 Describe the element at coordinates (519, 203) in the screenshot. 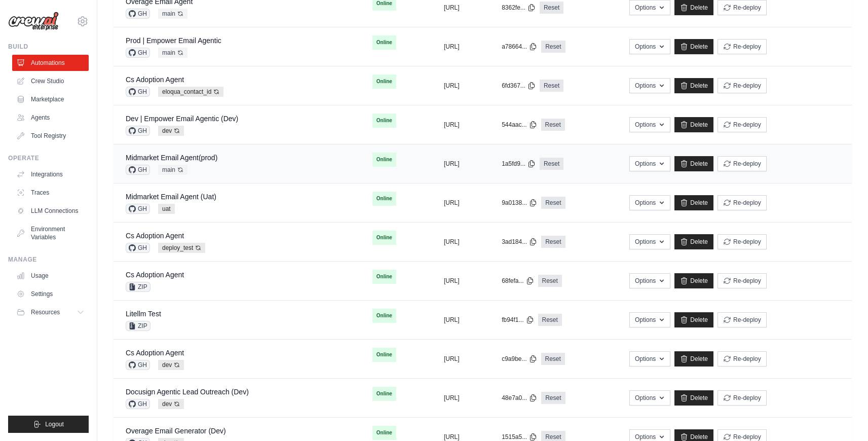

I see `button: 9a0138...` at that location.